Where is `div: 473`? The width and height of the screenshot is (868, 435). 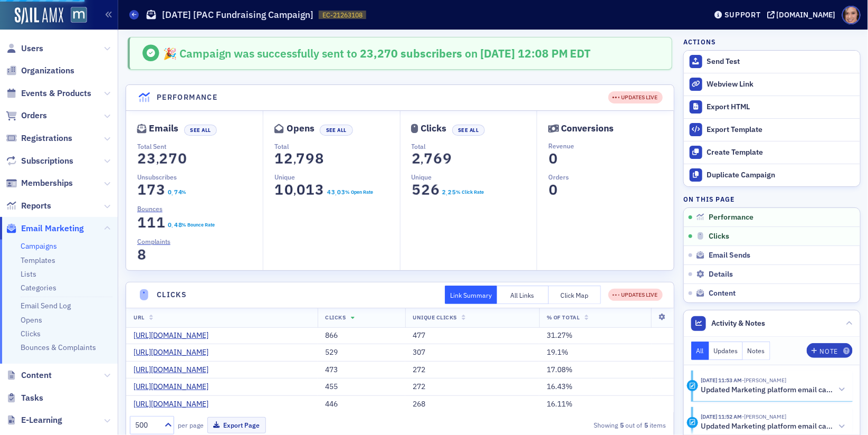 div: 473 is located at coordinates (362, 370).